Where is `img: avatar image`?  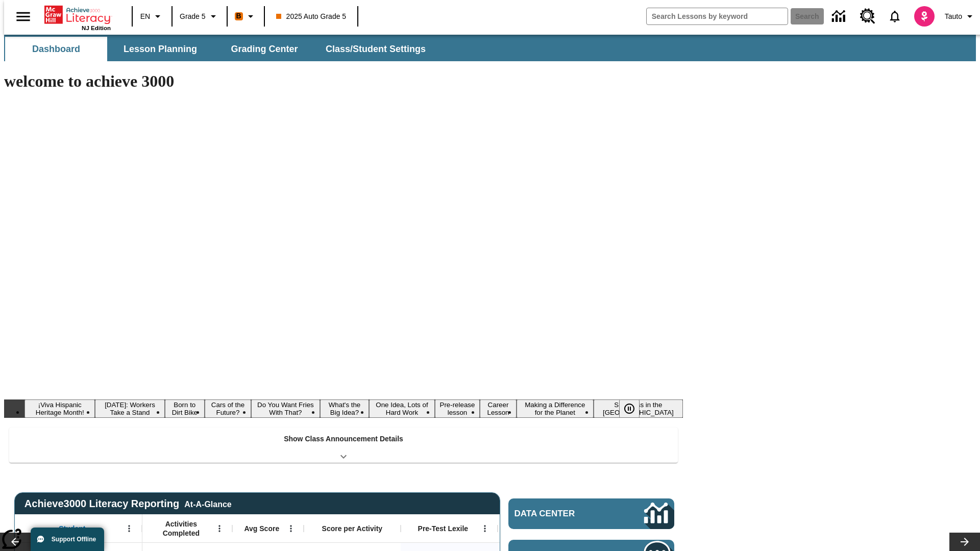
img: avatar image is located at coordinates (924, 17).